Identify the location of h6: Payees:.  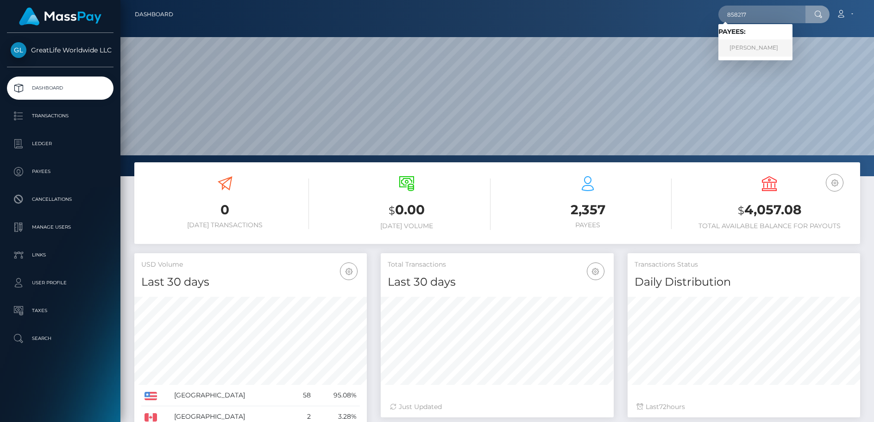
(756, 32).